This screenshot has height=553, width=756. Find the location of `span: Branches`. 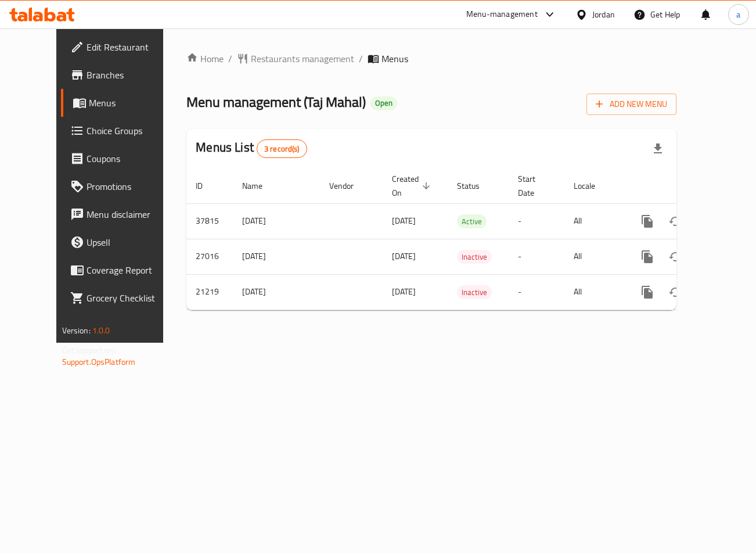

span: Branches is located at coordinates (129, 75).